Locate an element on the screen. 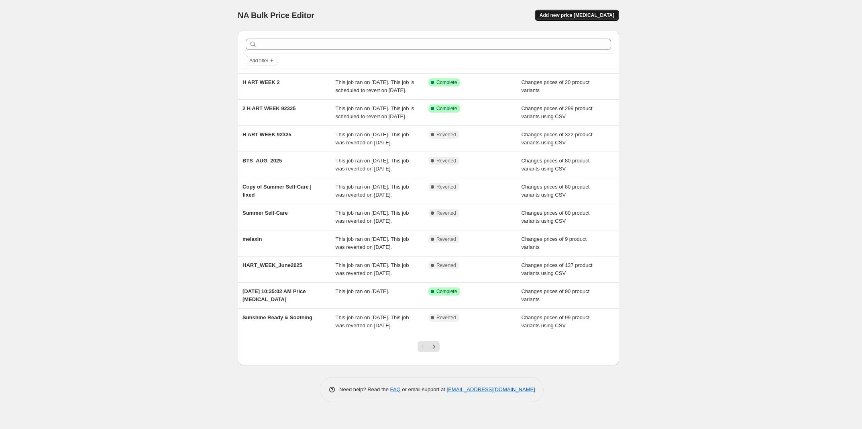 The width and height of the screenshot is (862, 429). span: Sunshine Ready & Soothing is located at coordinates (278, 317).